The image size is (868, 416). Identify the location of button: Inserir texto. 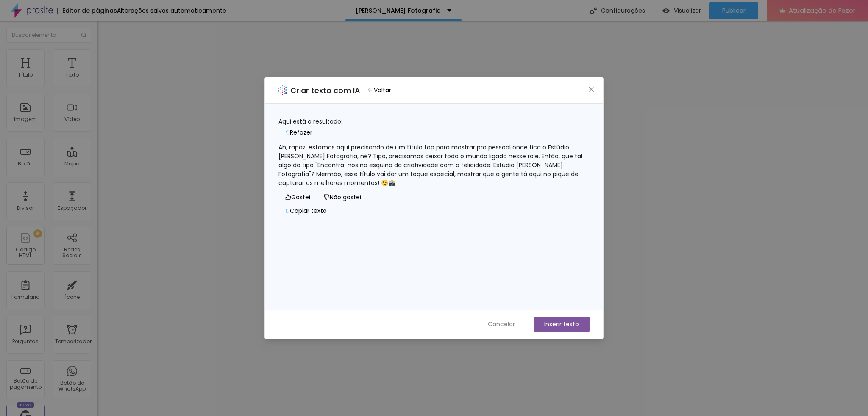
(561, 324).